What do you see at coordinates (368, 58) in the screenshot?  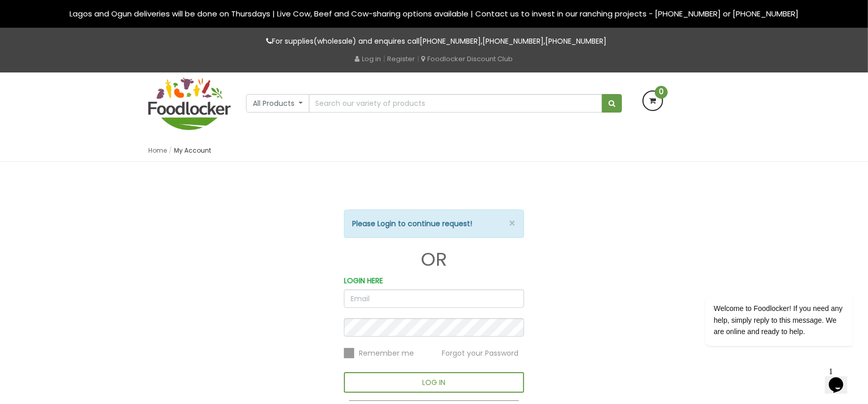 I see `a: Log in` at bounding box center [368, 58].